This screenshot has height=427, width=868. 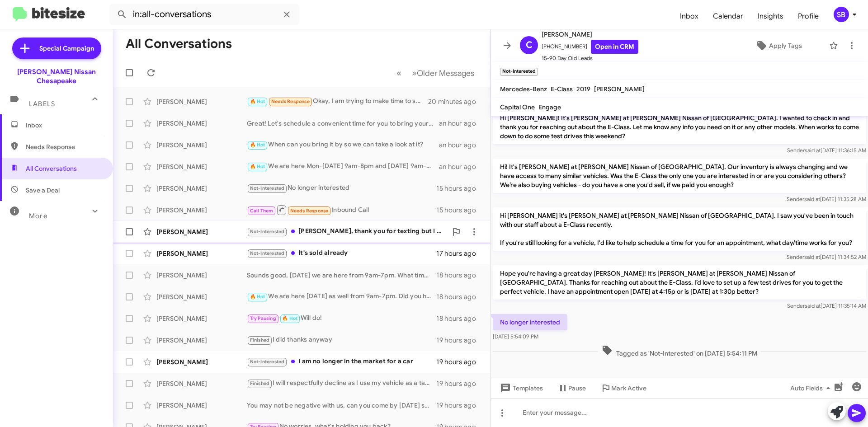 What do you see at coordinates (341, 340) in the screenshot?
I see `div: I did thanks anyway` at bounding box center [341, 340].